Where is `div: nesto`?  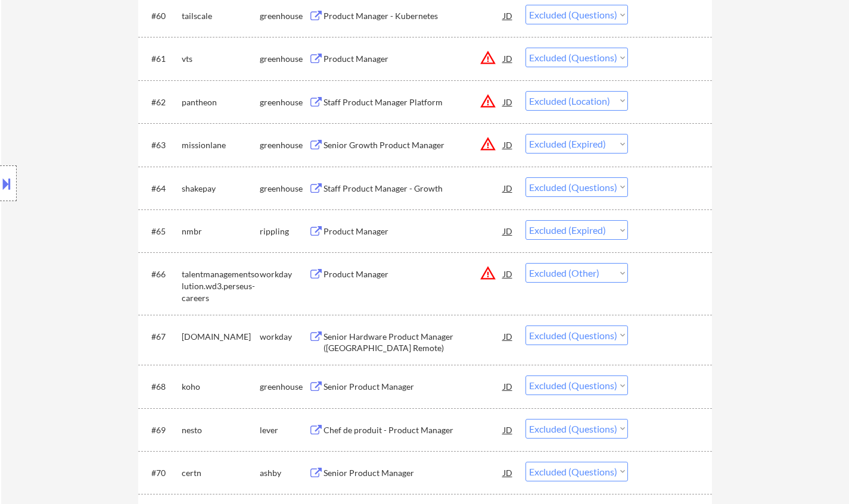
div: nesto is located at coordinates (221, 431).